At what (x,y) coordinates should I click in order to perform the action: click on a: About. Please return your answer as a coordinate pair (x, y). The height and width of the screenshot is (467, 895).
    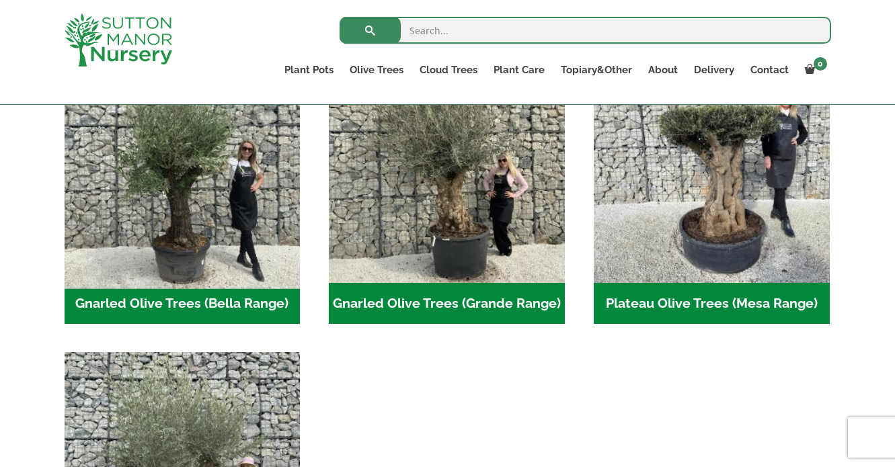
    Looking at the image, I should click on (663, 70).